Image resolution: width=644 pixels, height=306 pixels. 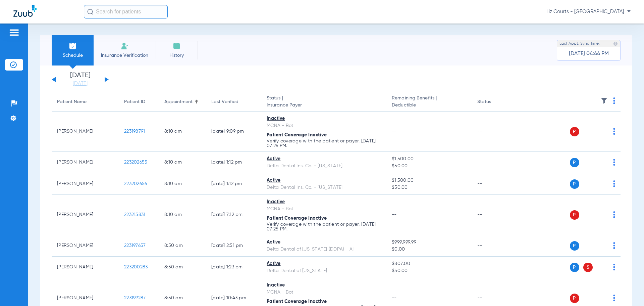 What do you see at coordinates (125, 56) in the screenshot?
I see `span: Insurance Verification` at bounding box center [125, 56].